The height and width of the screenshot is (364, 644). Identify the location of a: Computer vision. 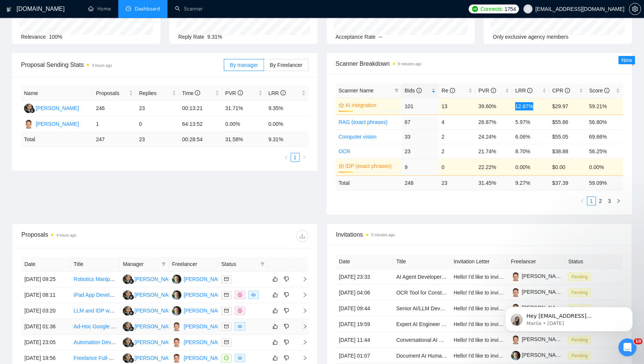
(357, 137).